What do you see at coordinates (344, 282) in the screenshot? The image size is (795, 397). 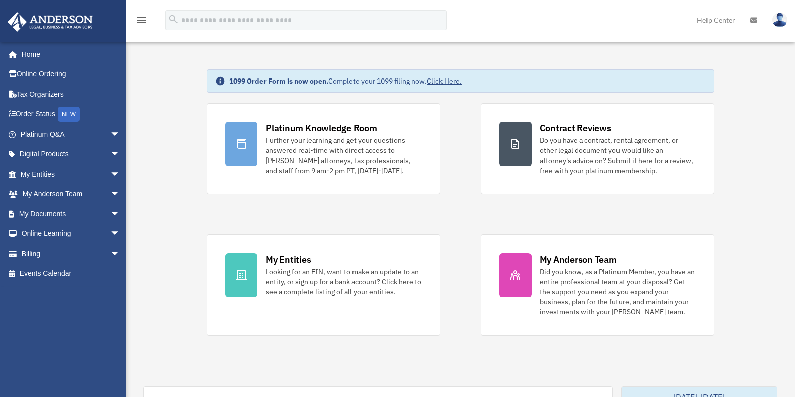 I see `div: Looking for an EIN, want to make an update to an entity, or sign up for a bank account? Click her...` at bounding box center [344, 282].